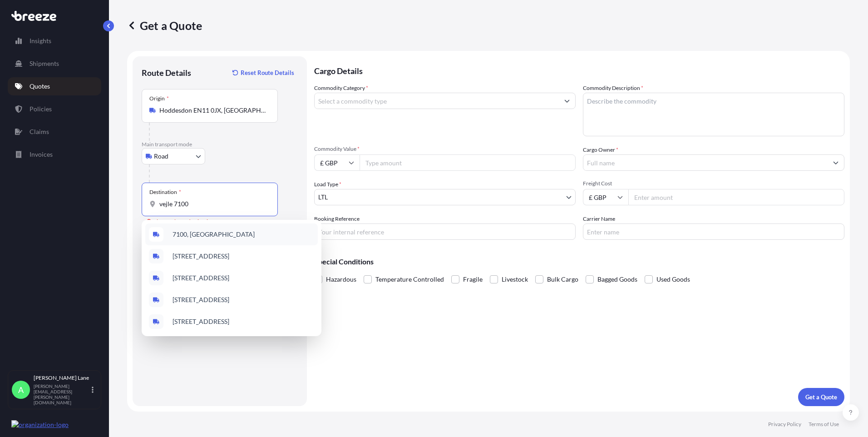  What do you see at coordinates (341, 88) in the screenshot?
I see `label: Commodity Category` at bounding box center [341, 88].